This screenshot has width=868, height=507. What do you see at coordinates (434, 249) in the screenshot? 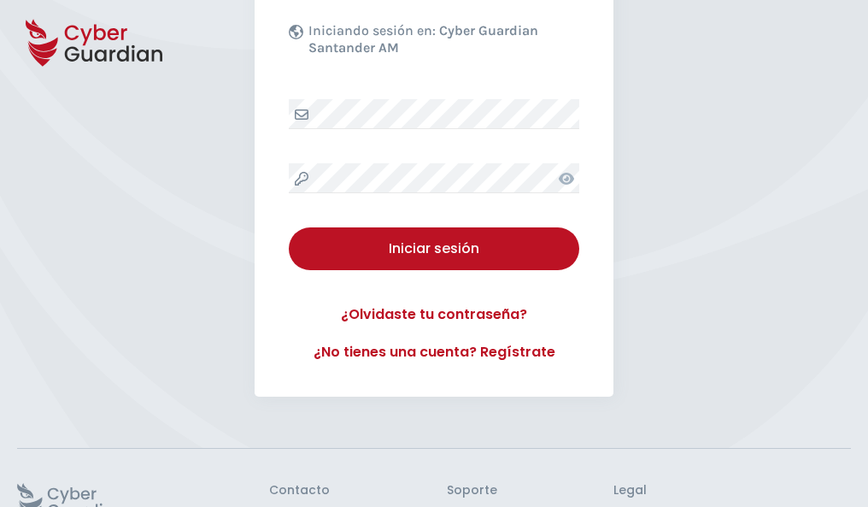
I see `button: Iniciar sesión` at bounding box center [434, 249].